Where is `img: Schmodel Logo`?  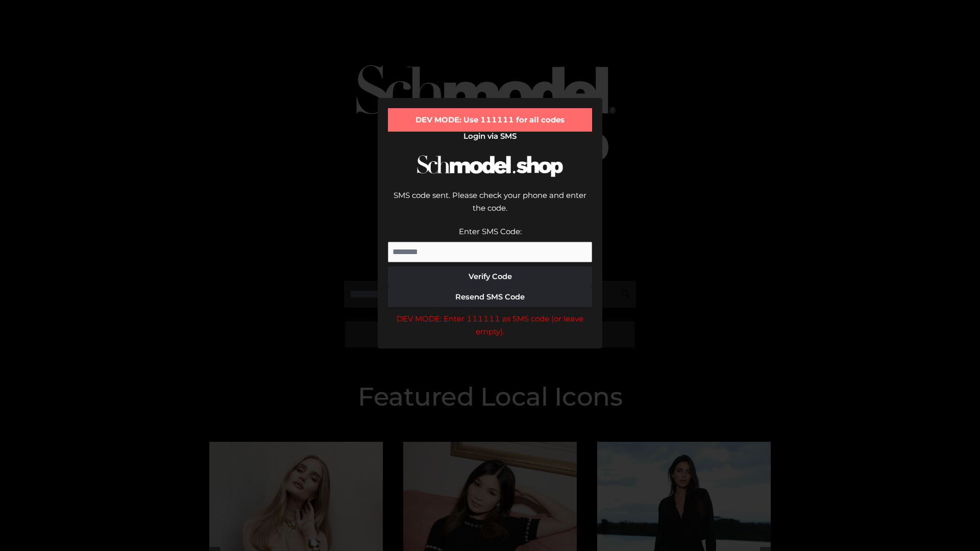 img: Schmodel Logo is located at coordinates (490, 166).